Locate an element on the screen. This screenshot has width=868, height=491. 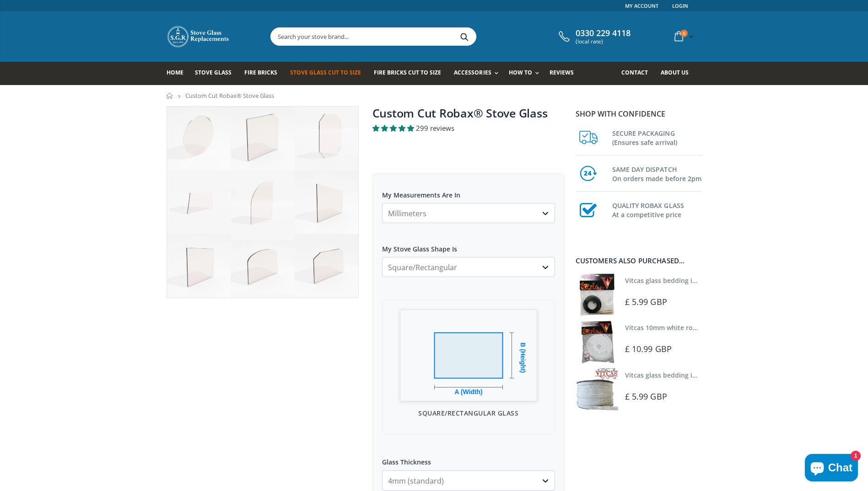
img: Vitcas white rope, glue and gloves kit 10mm is located at coordinates (597, 341).